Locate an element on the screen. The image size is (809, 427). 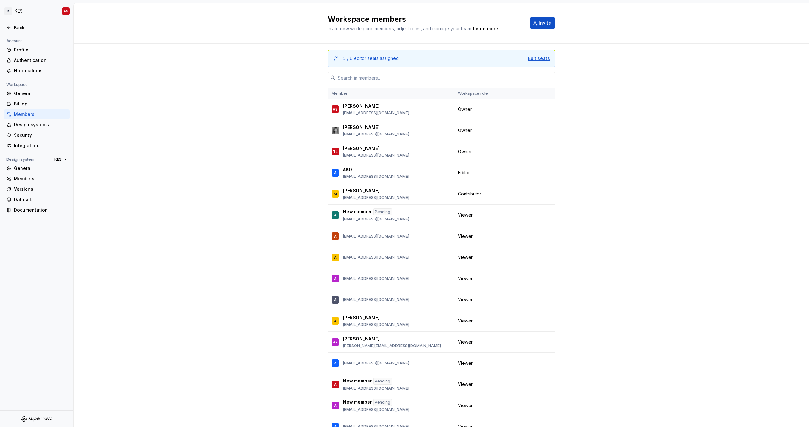
input: Search in members... is located at coordinates (445, 78).